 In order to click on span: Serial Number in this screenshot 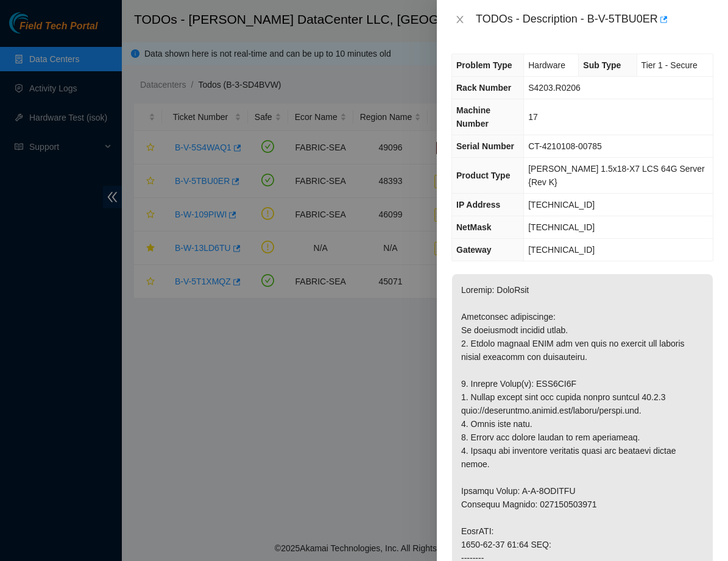, I will do `click(485, 146)`.